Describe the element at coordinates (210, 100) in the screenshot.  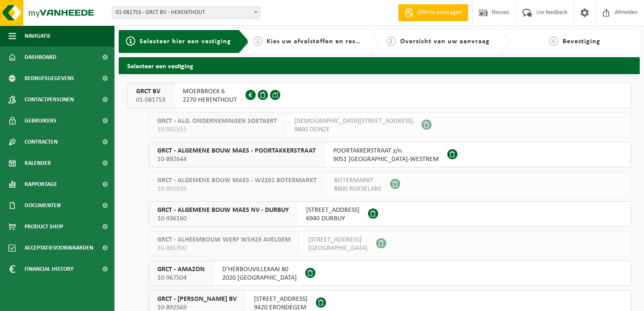
I see `span: 2270 HERENTHOUT` at that location.